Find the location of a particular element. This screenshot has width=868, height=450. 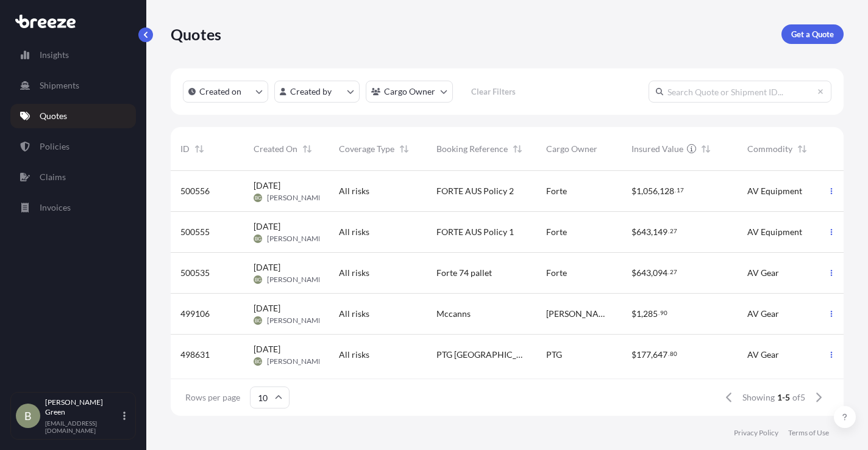

span: 647 is located at coordinates (660, 354).